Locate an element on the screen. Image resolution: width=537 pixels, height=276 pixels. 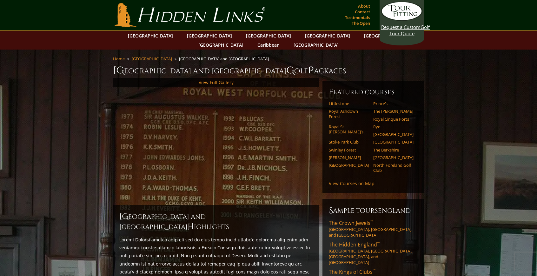
a: View Full Gallery is located at coordinates (216, 82).